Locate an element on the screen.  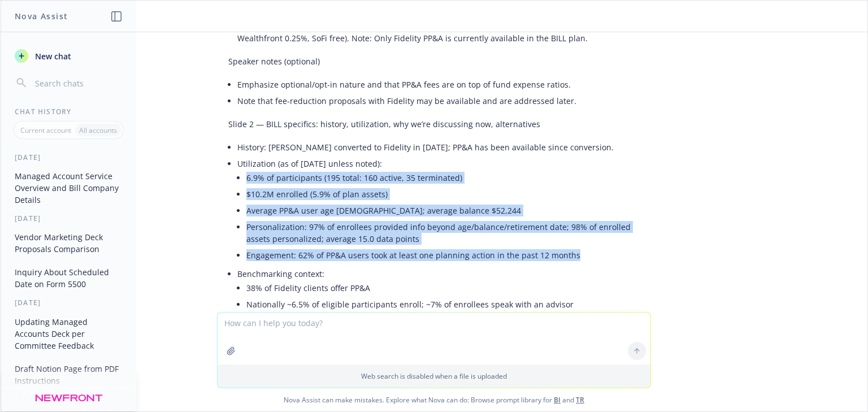
li: Emphasize optional/opt-in nature and that PP&A fees are on top of fund expense ratios. is located at coordinates (439, 84).